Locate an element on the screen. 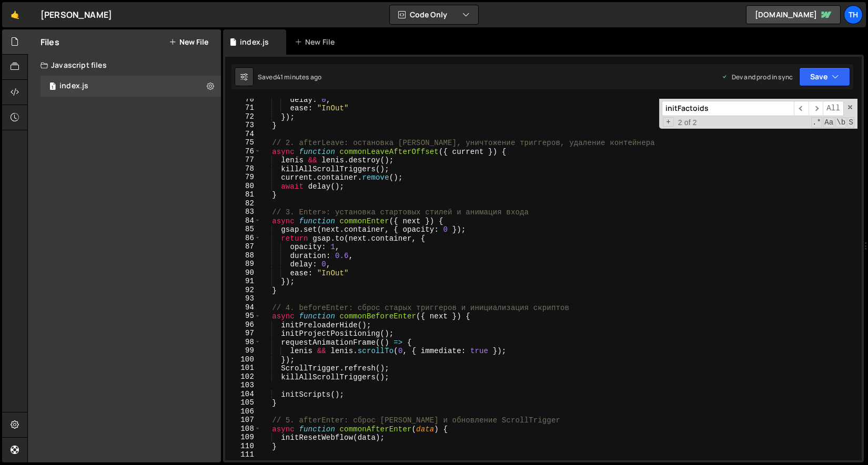 The width and height of the screenshot is (868, 465). div: 105 is located at coordinates (243, 403).